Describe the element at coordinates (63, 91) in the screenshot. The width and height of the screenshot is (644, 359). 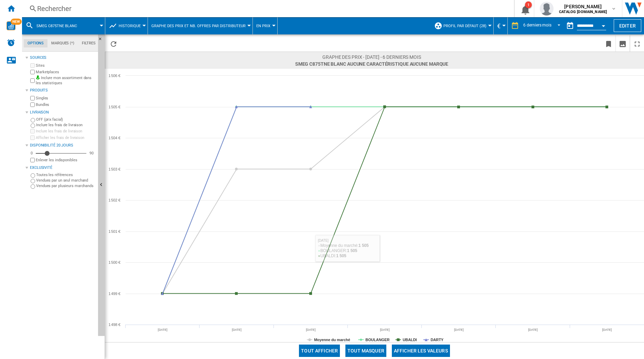
I see `div: Produits` at that location.